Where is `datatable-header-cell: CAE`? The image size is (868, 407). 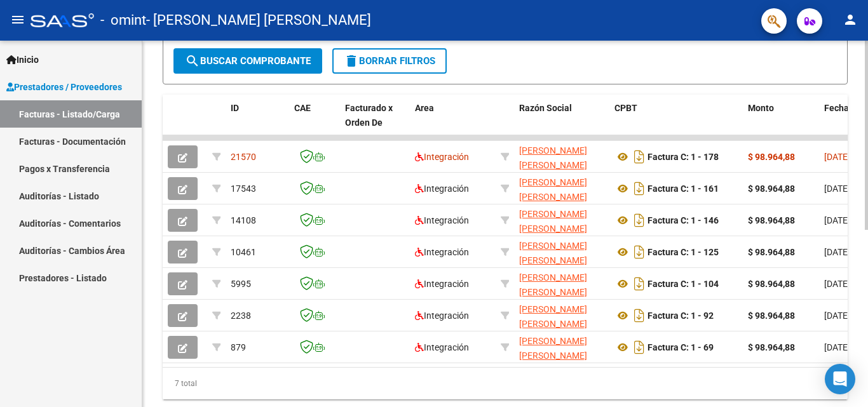
datatable-header-cell: CAE is located at coordinates (315, 122).